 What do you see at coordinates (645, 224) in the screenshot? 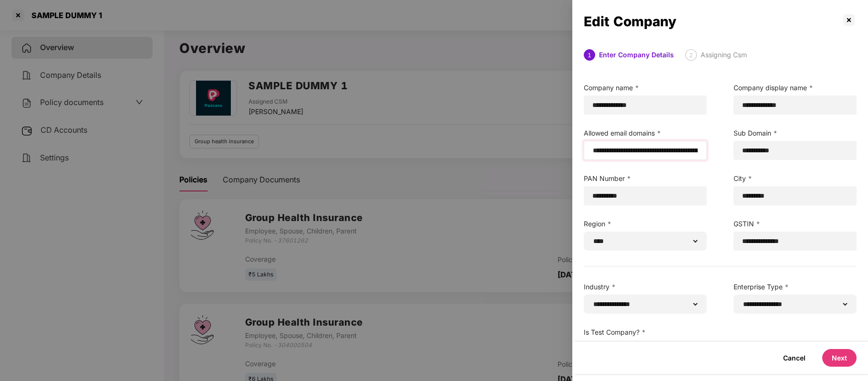
I see `label: Region` at bounding box center [645, 224].